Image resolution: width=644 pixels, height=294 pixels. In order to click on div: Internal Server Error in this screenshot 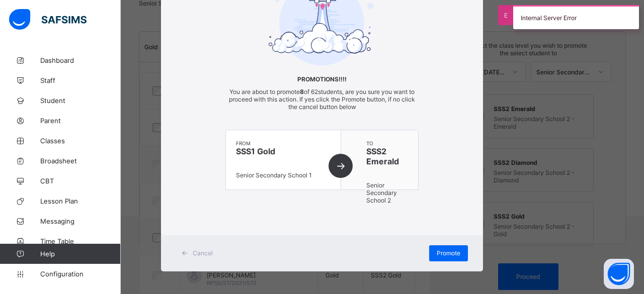, I will do `click(576, 17)`.